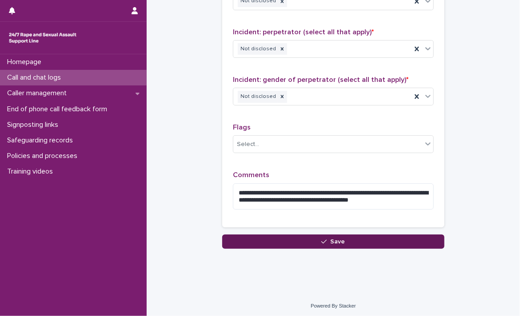  Describe the element at coordinates (321, 80) in the screenshot. I see `span: Incident: gender of perpetrator (select all that apply)` at that location.